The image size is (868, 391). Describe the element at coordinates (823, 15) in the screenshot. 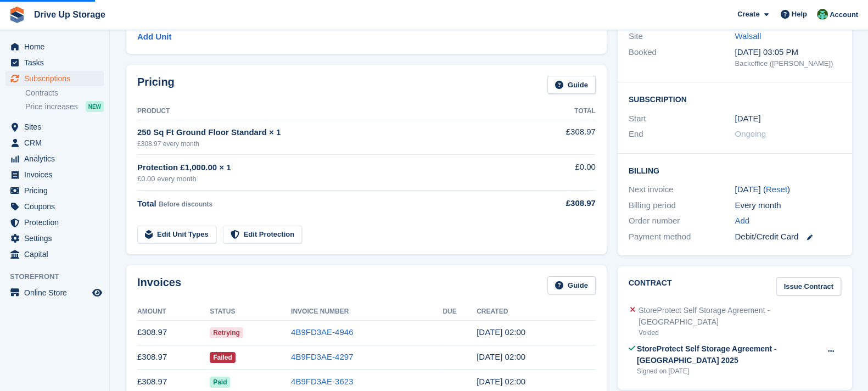

I see `img: Camille` at that location.